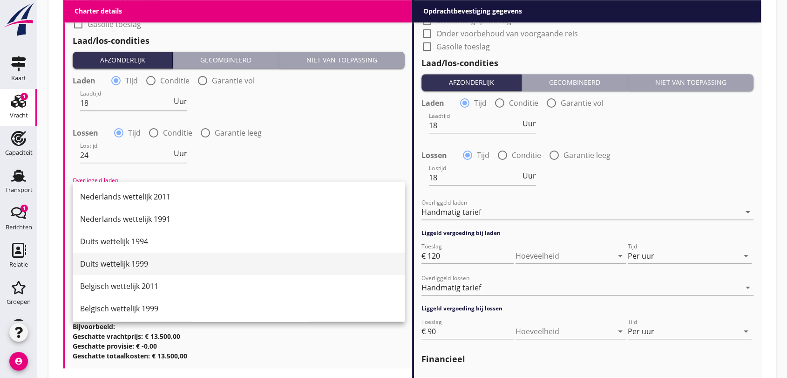 This screenshot has width=787, height=378. What do you see at coordinates (19, 152) in the screenshot?
I see `div: Capaciteit` at bounding box center [19, 152].